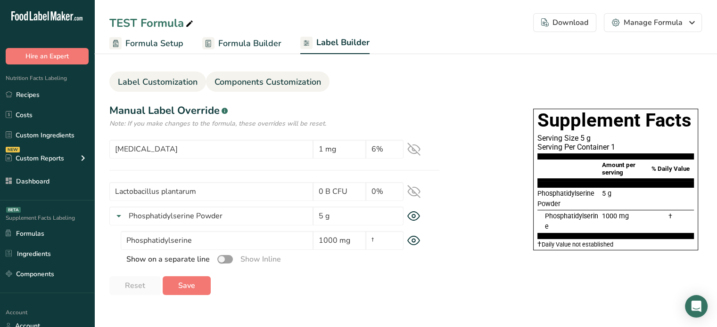  I want to click on div: Serving Per Container 1, so click(615, 147).